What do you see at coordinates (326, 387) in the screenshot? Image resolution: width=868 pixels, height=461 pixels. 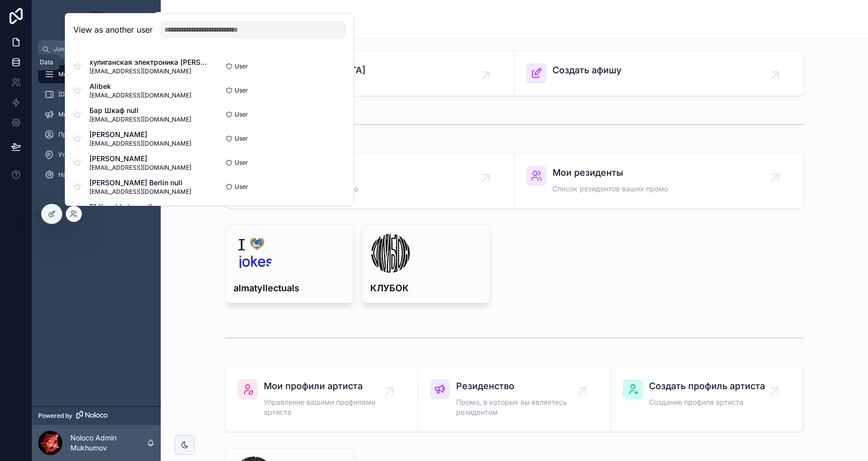 I see `span: Мои профили артиста` at bounding box center [326, 387].